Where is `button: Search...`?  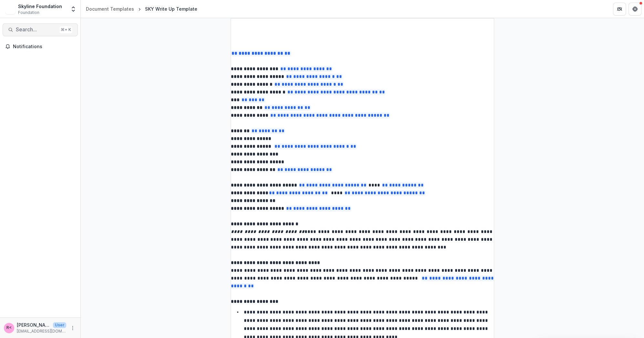 button: Search... is located at coordinates (40, 30).